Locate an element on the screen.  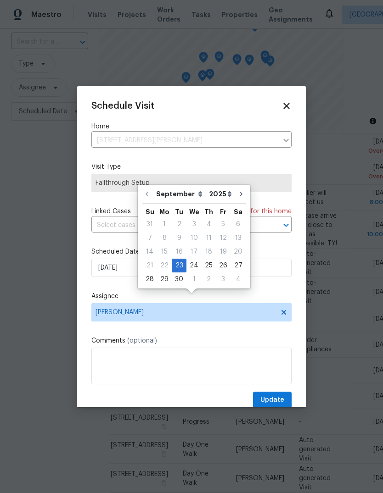
div: 8 is located at coordinates (164, 238).